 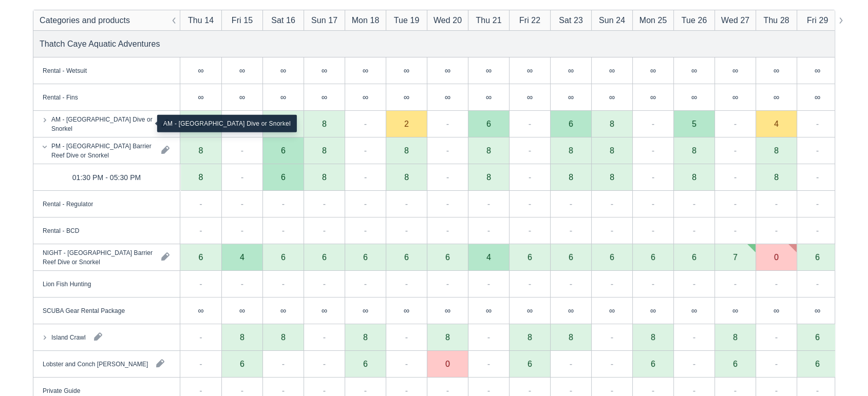 What do you see at coordinates (694, 20) in the screenshot?
I see `div: Tue 26` at bounding box center [694, 20].